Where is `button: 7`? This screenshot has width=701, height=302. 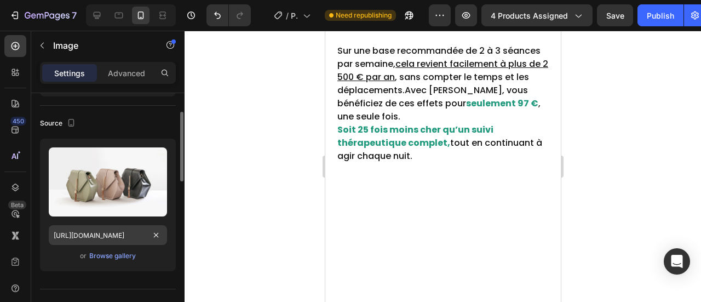
button: 7 is located at coordinates (43, 15).